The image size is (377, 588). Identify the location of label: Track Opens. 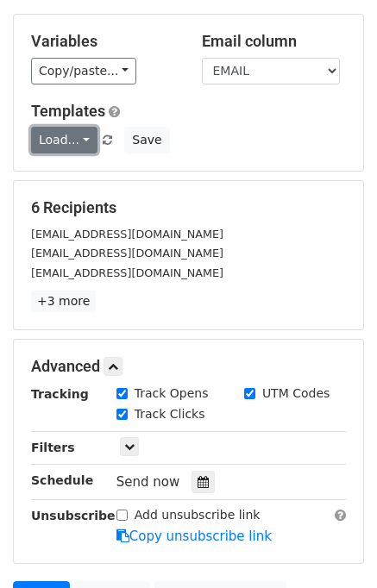
(171, 393).